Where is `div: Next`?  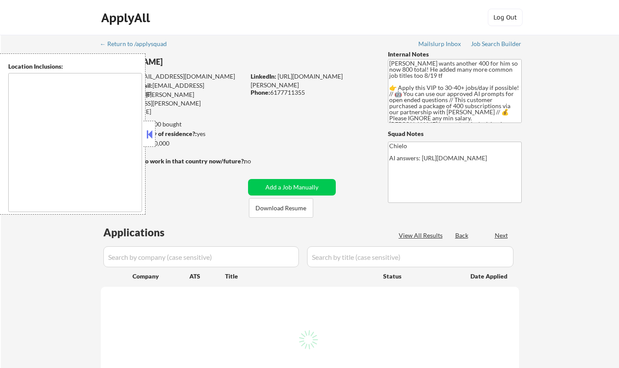
div: Next is located at coordinates (501, 235).